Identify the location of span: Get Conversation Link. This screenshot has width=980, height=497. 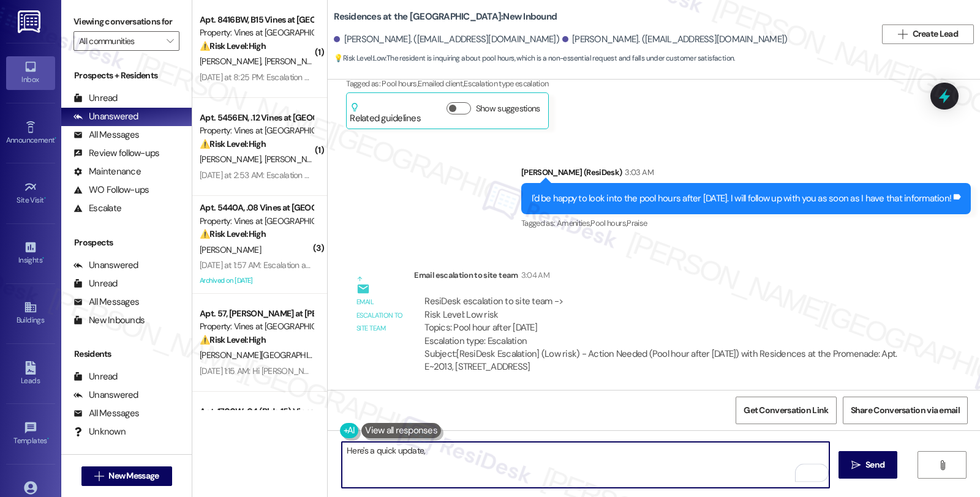
(786, 410).